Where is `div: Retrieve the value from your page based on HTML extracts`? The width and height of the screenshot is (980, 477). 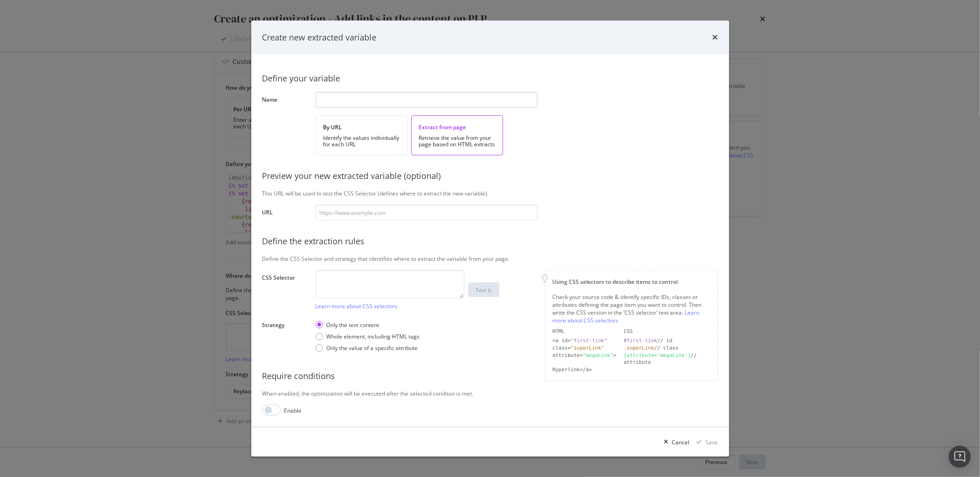
div: Retrieve the value from your page based on HTML extracts is located at coordinates (457, 141).